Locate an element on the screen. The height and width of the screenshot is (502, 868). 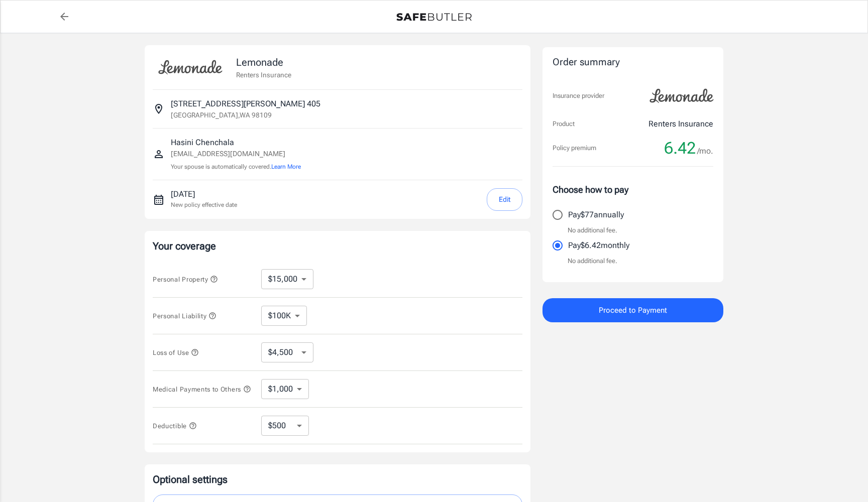
span: Medical Payments to Others is located at coordinates (202, 389).